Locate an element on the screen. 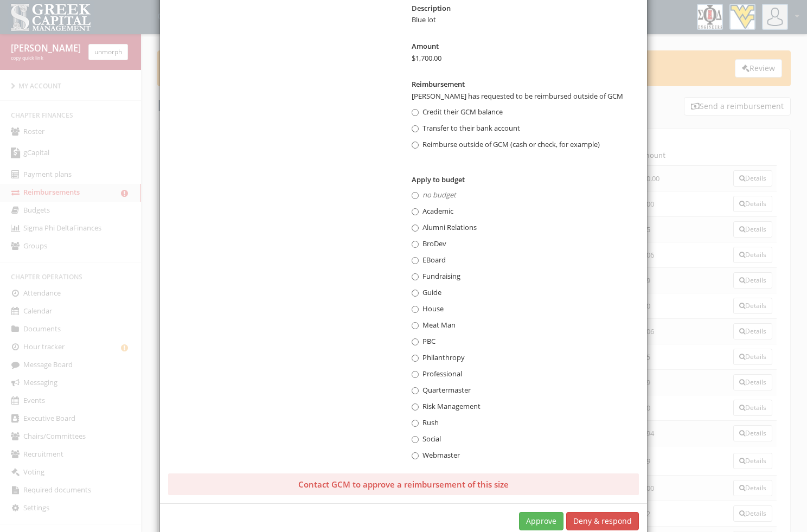 Image resolution: width=807 pixels, height=532 pixels. input: Philanthropy is located at coordinates (415, 358).